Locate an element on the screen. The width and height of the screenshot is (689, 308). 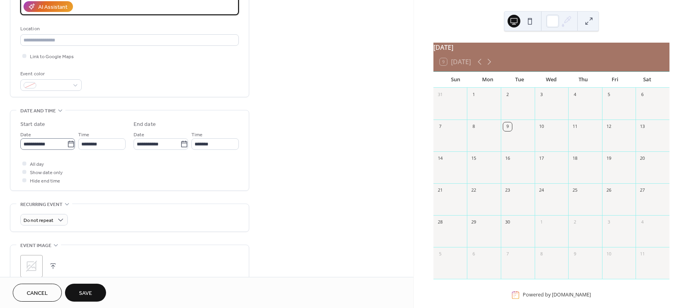
div: Thu is located at coordinates (583, 80).